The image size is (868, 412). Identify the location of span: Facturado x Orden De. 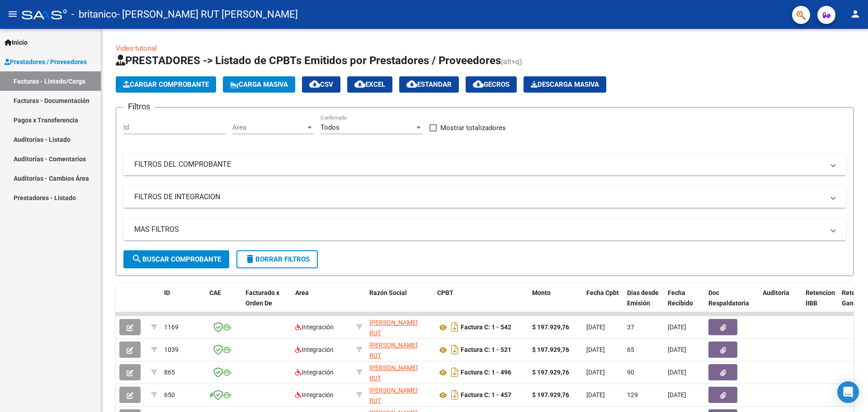
(262, 298).